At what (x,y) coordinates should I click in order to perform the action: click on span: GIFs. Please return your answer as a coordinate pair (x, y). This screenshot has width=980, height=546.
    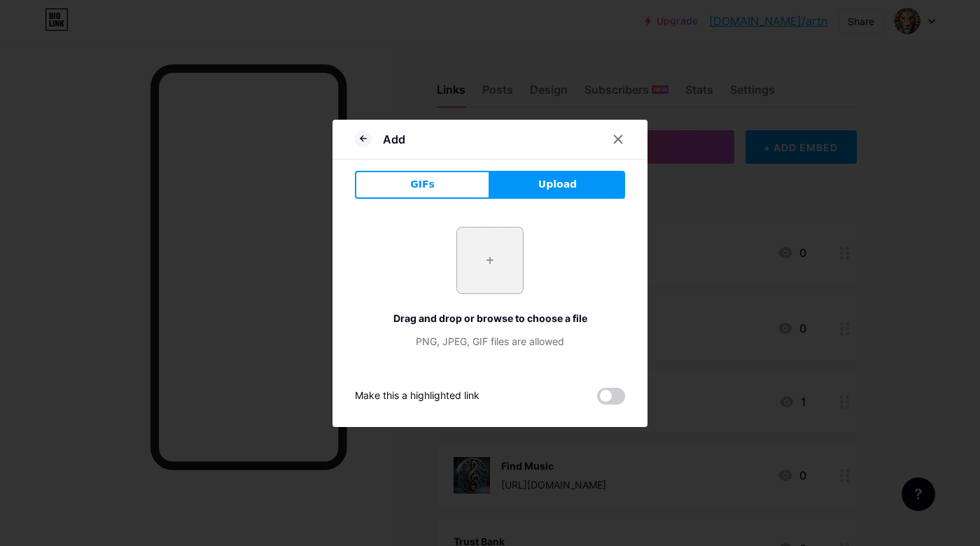
    Looking at the image, I should click on (423, 184).